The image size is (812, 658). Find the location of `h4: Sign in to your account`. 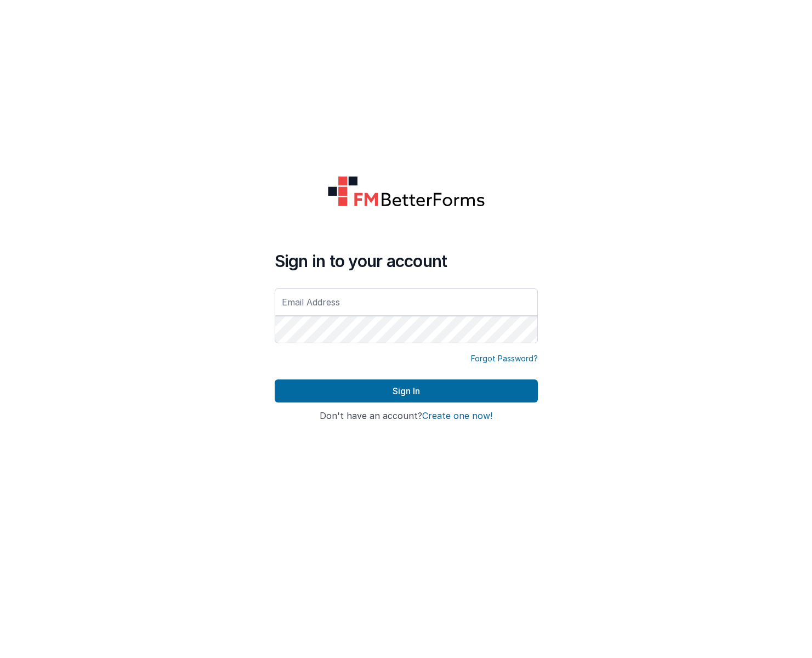

h4: Sign in to your account is located at coordinates (406, 261).